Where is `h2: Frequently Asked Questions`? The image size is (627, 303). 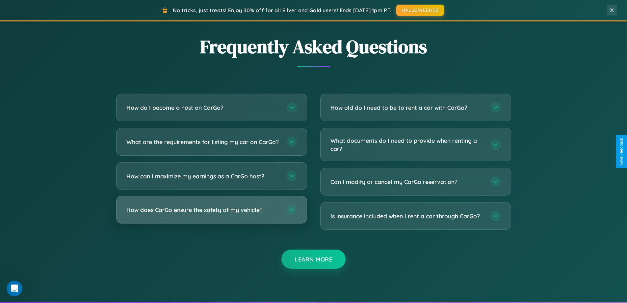 h2: Frequently Asked Questions is located at coordinates (314, 46).